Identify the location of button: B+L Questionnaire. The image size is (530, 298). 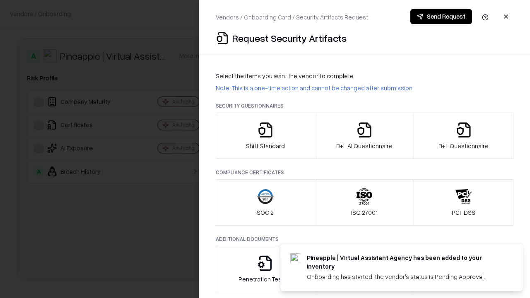
(463, 136).